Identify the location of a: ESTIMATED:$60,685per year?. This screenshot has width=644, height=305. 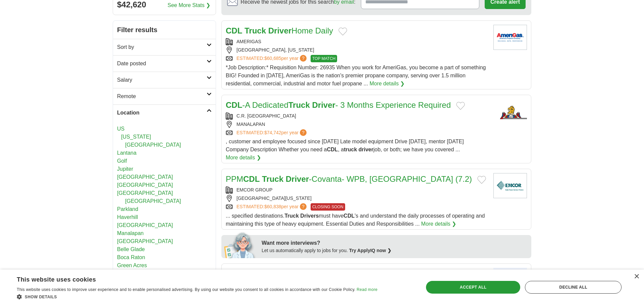
(272, 59).